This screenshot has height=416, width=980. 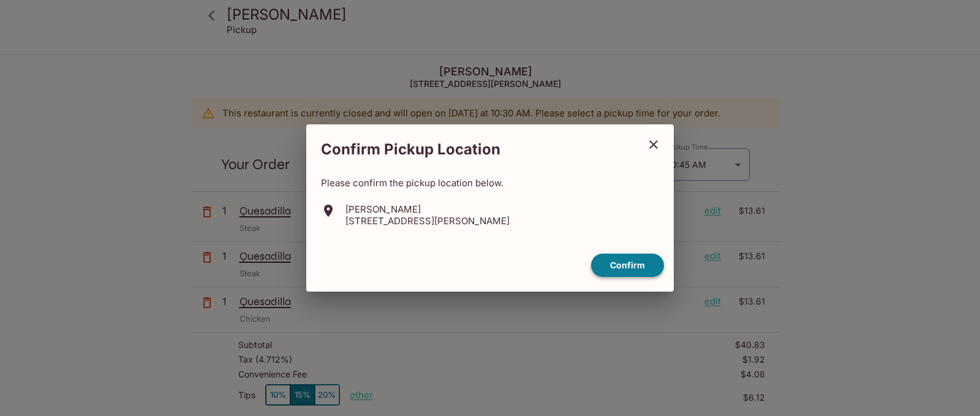 What do you see at coordinates (472, 150) in the screenshot?
I see `h2: Confirm Pickup Location` at bounding box center [472, 150].